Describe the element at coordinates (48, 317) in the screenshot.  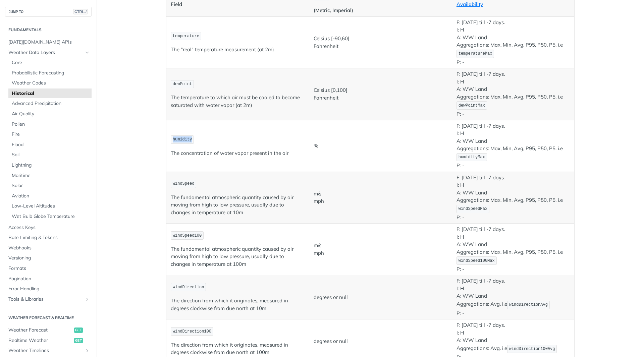
I see `h2: Weather Forecast & realtime` at that location.